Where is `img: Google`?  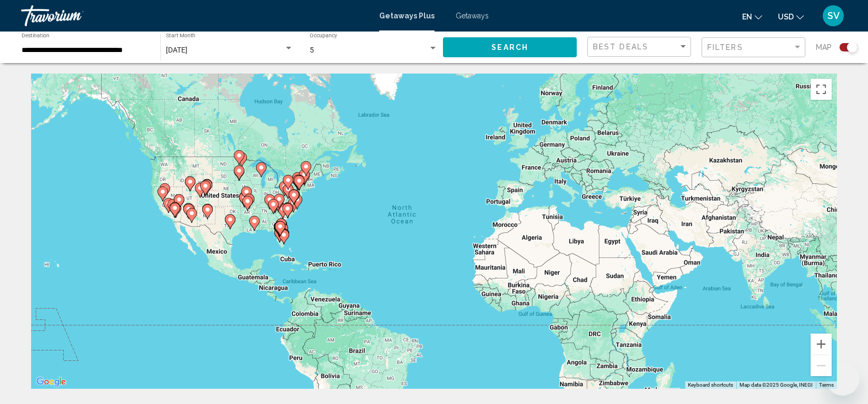 img: Google is located at coordinates (51, 382).